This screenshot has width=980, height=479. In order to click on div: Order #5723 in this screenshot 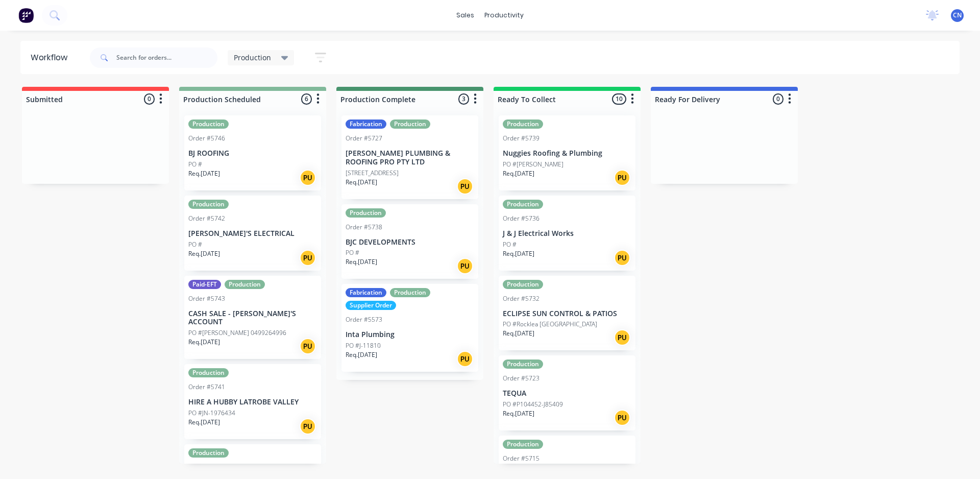, I will do `click(521, 378)`.